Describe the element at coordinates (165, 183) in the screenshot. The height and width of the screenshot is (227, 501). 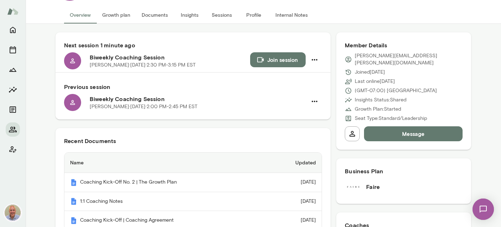
I see `th: Coaching Kick-Off No. 2 | The Growth Plan` at that location.